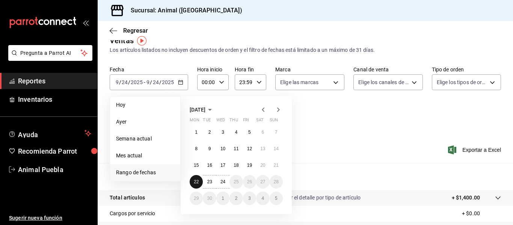  What do you see at coordinates (50, 218) in the screenshot?
I see `span: Sugerir nueva función` at bounding box center [50, 218].